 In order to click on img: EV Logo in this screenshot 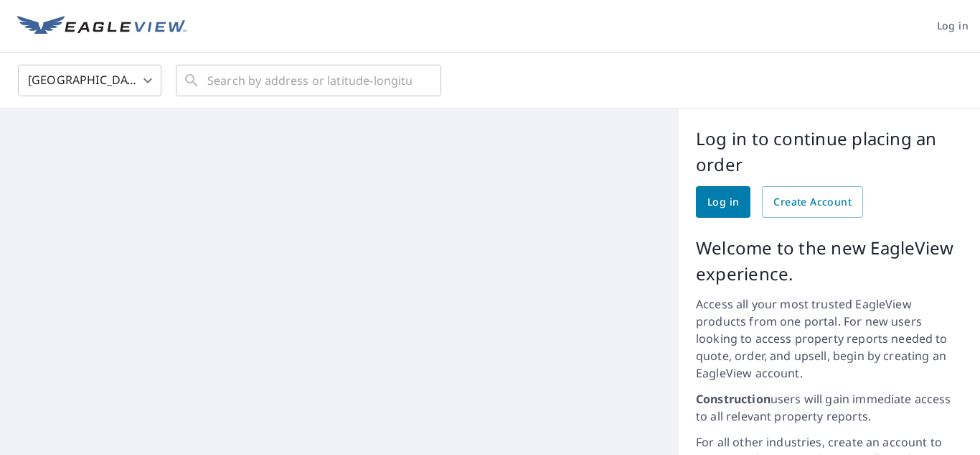, I will do `click(102, 27)`.